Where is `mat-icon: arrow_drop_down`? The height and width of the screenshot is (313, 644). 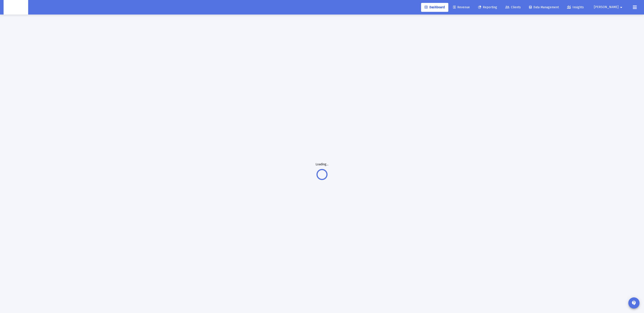
mat-icon: arrow_drop_down is located at coordinates (621, 7).